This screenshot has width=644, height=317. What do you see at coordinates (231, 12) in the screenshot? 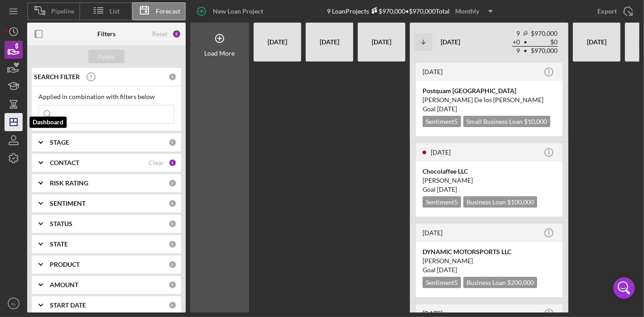
I see `button: New Loan Project` at bounding box center [231, 12].